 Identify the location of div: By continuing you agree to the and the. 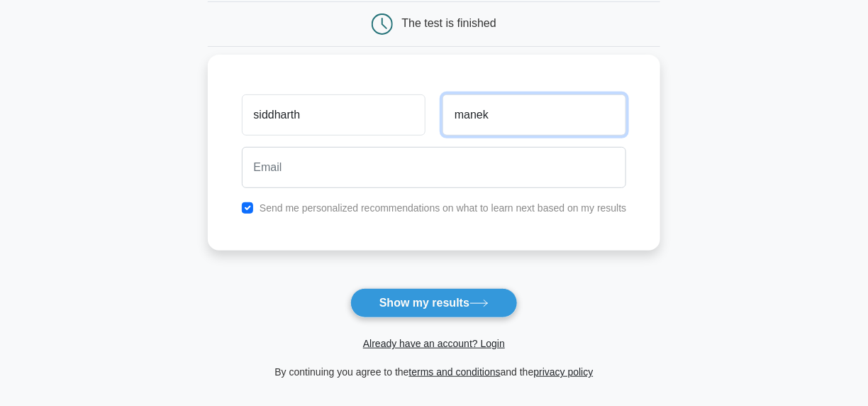
(434, 372).